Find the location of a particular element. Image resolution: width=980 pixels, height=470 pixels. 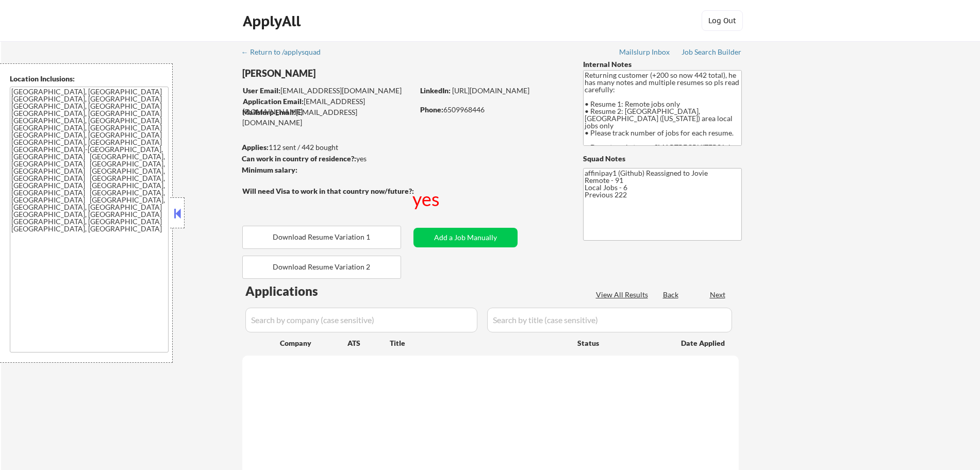

button: Log Out is located at coordinates (722, 21).